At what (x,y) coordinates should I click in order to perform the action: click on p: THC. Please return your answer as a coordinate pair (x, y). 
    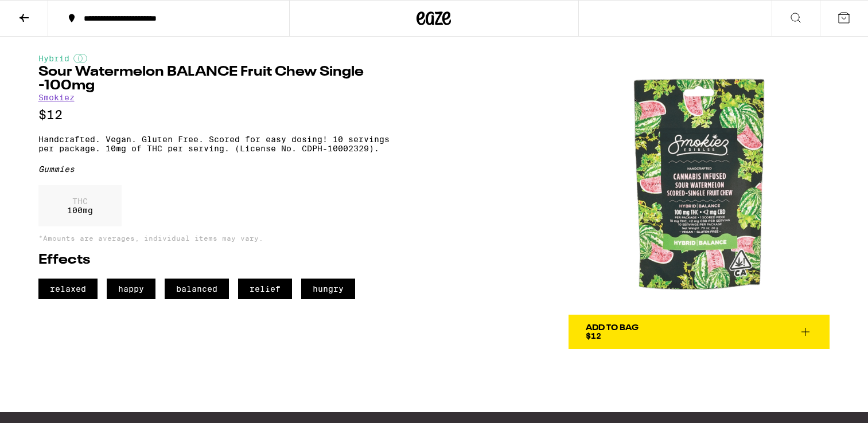
    Looking at the image, I should click on (80, 201).